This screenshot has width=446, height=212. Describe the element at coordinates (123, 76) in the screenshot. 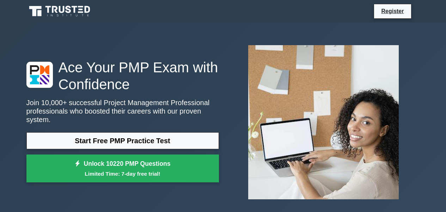

I see `h1: Ace Your PMP Exam with Confidence` at that location.